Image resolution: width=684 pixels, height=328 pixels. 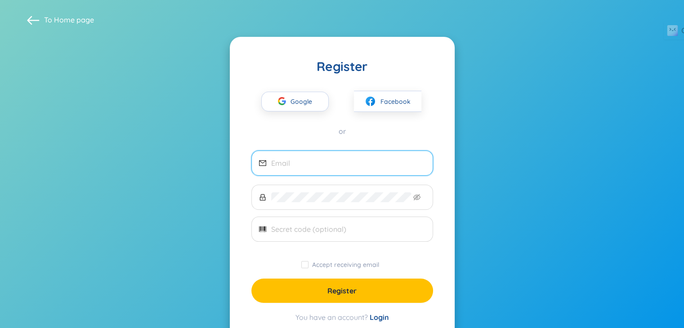 What do you see at coordinates (348, 229) in the screenshot?
I see `input: Secret code (optional)` at bounding box center [348, 229].